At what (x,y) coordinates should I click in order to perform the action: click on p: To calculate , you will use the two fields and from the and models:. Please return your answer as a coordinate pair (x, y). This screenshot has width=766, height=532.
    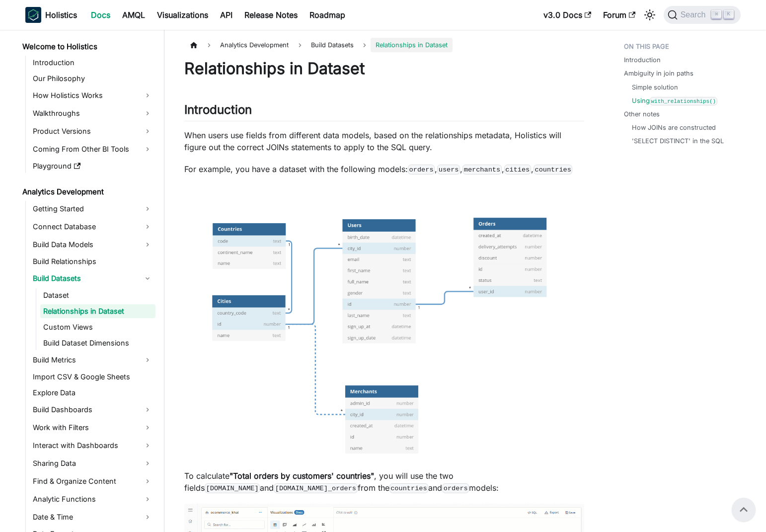
    Looking at the image, I should click on (384, 482).